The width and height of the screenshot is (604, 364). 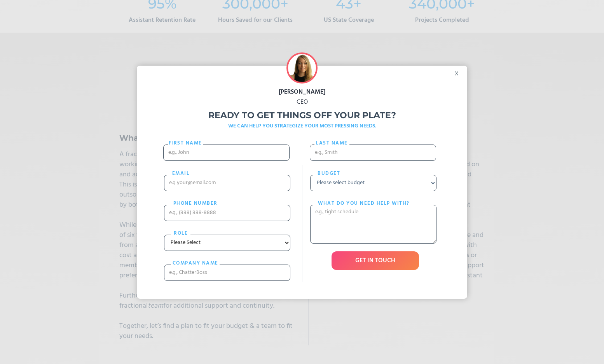 I want to click on label: What do you need help with?, so click(x=364, y=204).